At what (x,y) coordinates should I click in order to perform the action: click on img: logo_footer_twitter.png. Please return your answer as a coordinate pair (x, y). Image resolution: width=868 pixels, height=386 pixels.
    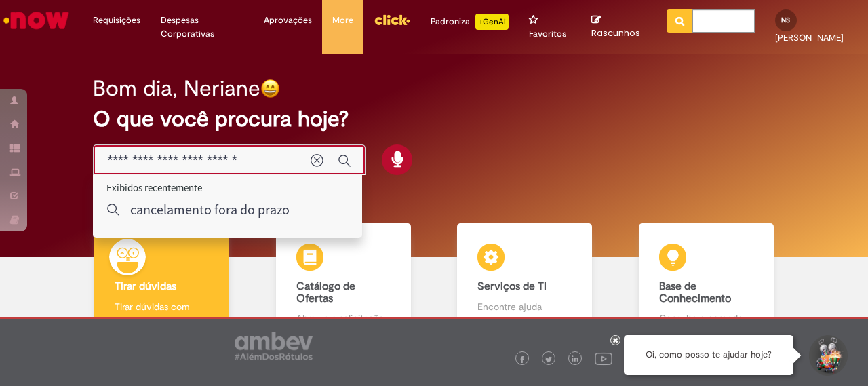
    Looking at the image, I should click on (549, 360).